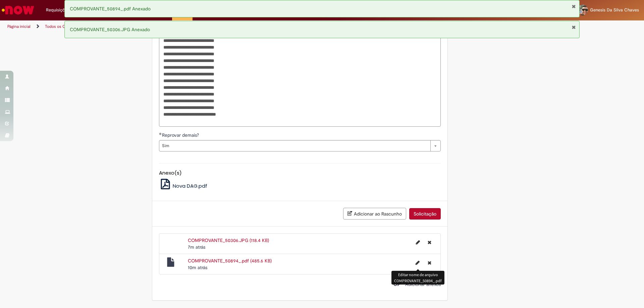  What do you see at coordinates (418, 278) in the screenshot?
I see `div: Editar nome de arquivo COMPROVANTE_50894_.pdf` at bounding box center [418, 278].